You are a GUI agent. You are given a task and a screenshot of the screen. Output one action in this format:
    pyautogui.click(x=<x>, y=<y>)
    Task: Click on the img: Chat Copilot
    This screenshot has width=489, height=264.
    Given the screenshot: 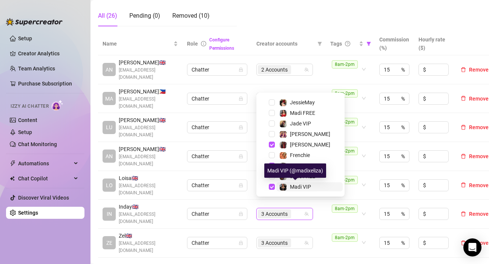 What is the action you would take?
    pyautogui.click(x=12, y=179)
    